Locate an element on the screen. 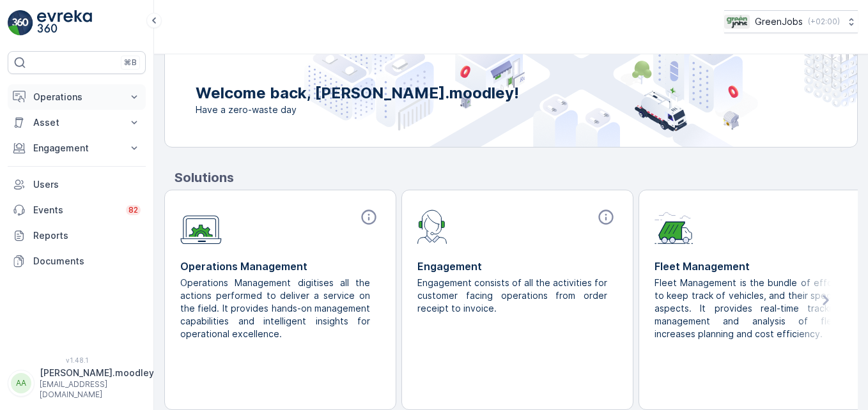  p: 82 is located at coordinates (133, 210).